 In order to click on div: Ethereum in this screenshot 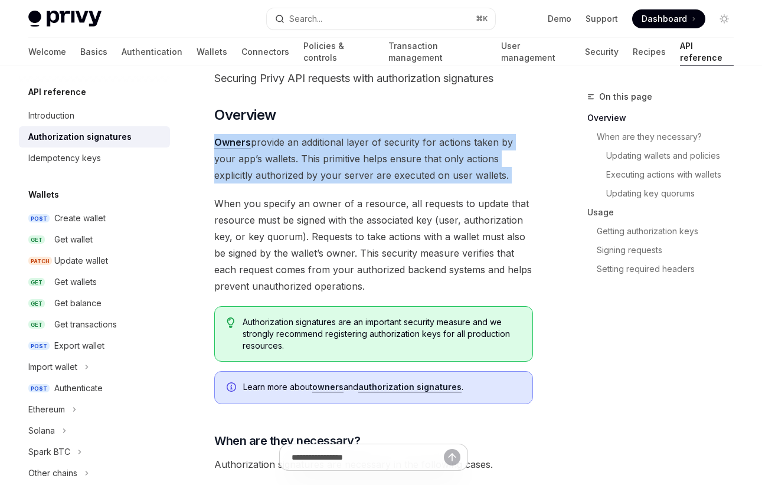, I will do `click(47, 410)`.